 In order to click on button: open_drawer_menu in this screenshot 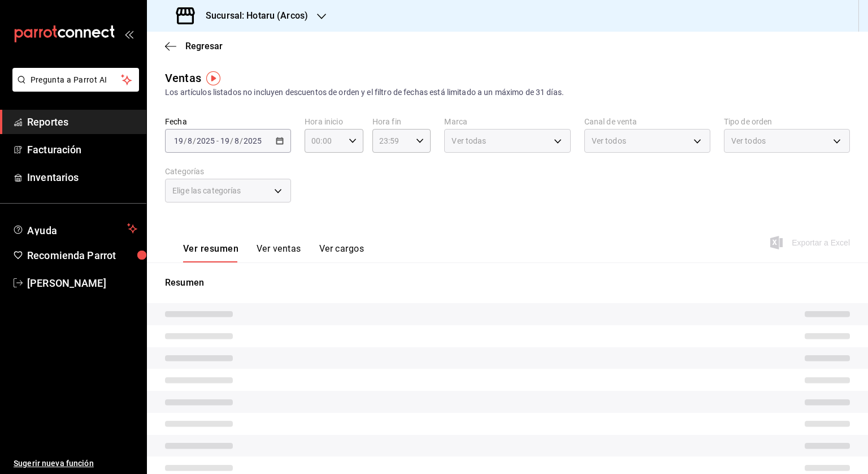, I will do `click(129, 34)`.